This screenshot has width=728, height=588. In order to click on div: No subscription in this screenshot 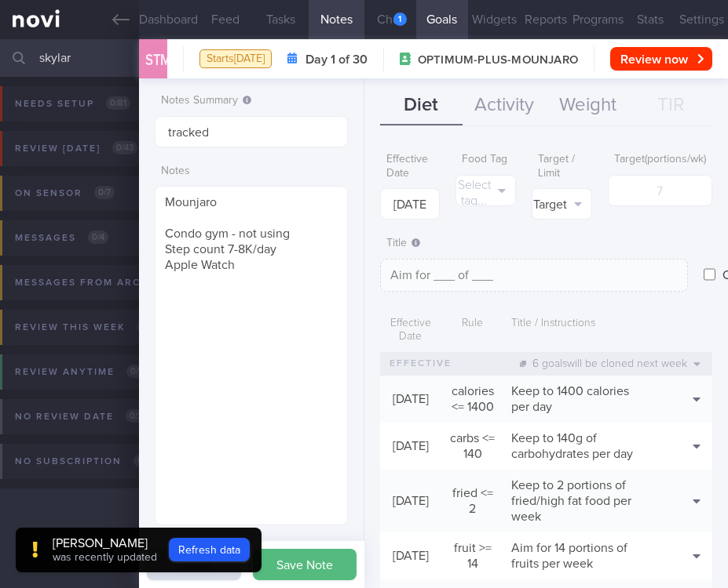, I will do `click(87, 461)`.